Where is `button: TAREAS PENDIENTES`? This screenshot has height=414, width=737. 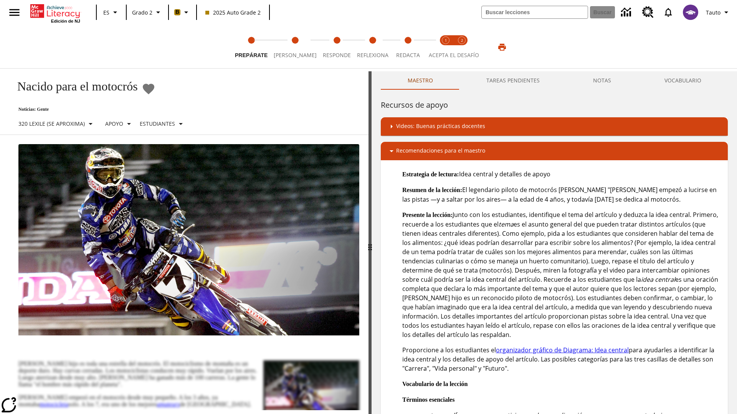
button: TAREAS PENDIENTES is located at coordinates (513, 81).